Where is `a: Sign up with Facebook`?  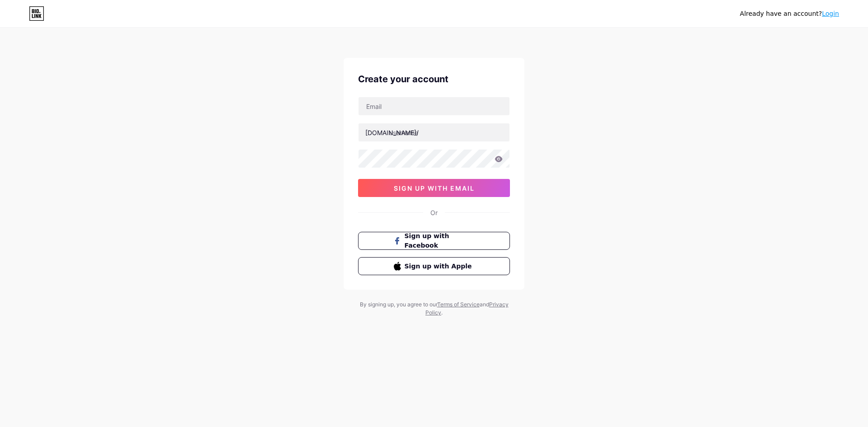
a: Sign up with Facebook is located at coordinates (434, 241).